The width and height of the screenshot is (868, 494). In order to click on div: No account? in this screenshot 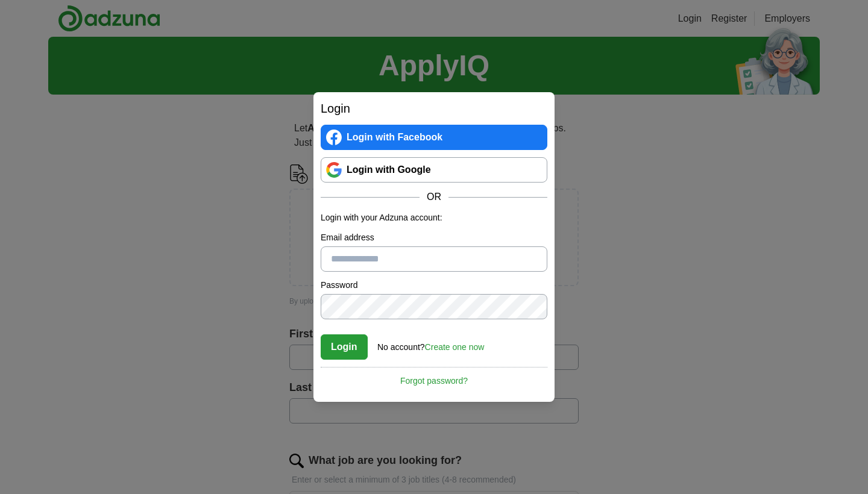, I will do `click(430, 344)`.